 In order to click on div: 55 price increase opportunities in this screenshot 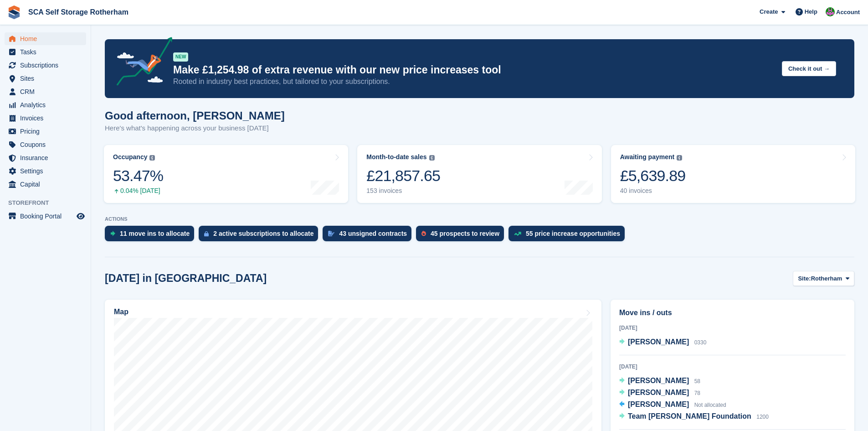, I will do `click(573, 233)`.